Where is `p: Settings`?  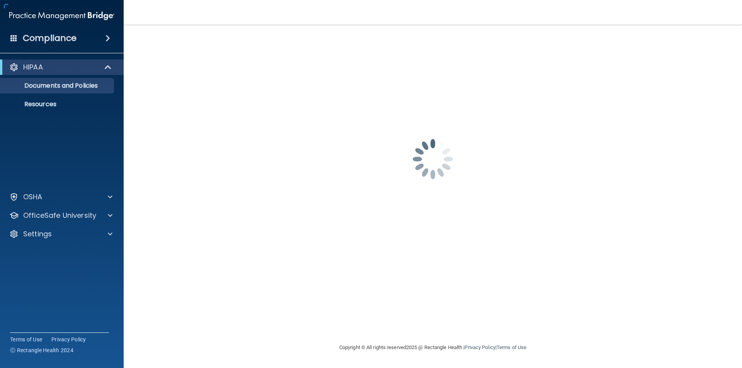 p: Settings is located at coordinates (37, 234).